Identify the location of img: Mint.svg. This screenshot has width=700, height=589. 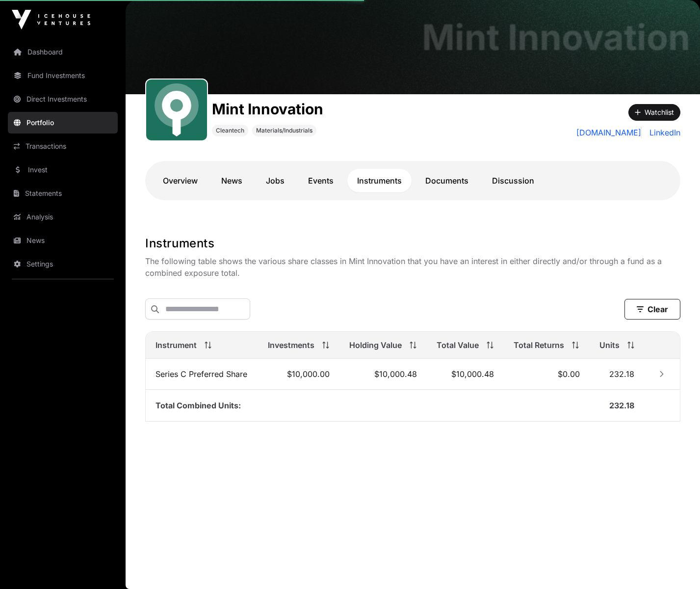
(176, 110).